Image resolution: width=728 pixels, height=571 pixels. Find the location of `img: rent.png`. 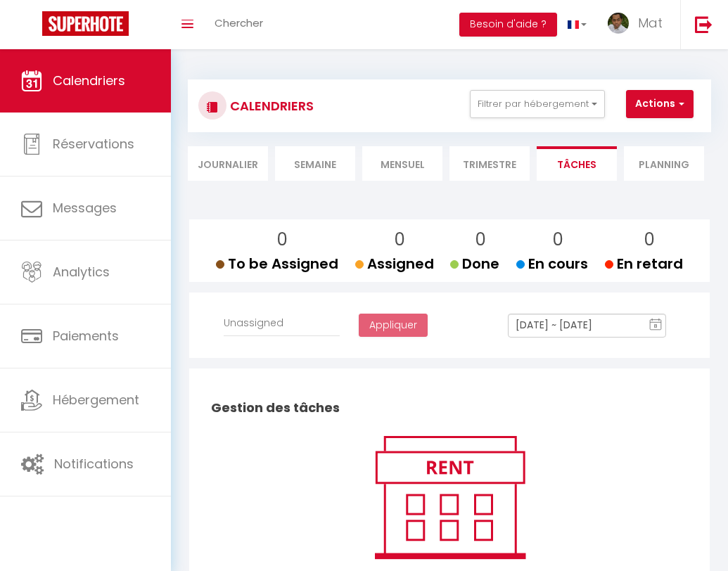

img: rent.png is located at coordinates (450, 496).